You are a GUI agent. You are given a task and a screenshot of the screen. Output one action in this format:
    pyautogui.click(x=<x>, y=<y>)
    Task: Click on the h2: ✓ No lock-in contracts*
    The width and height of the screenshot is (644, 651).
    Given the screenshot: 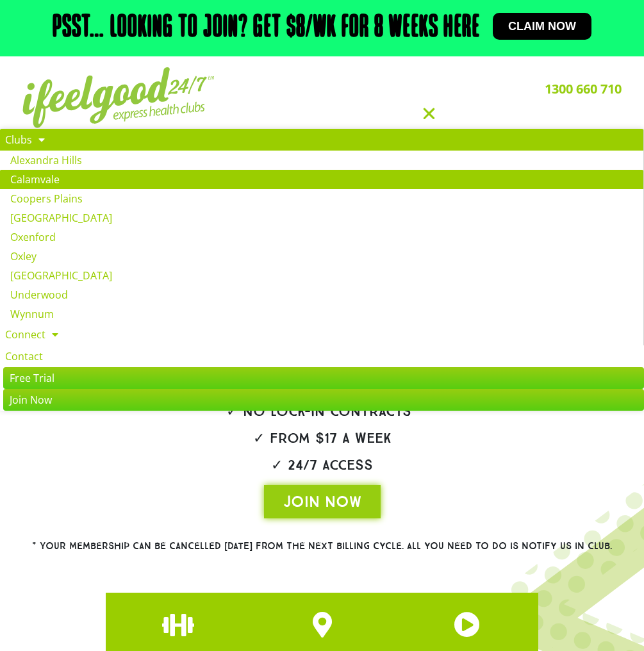 What is the action you would take?
    pyautogui.click(x=322, y=412)
    